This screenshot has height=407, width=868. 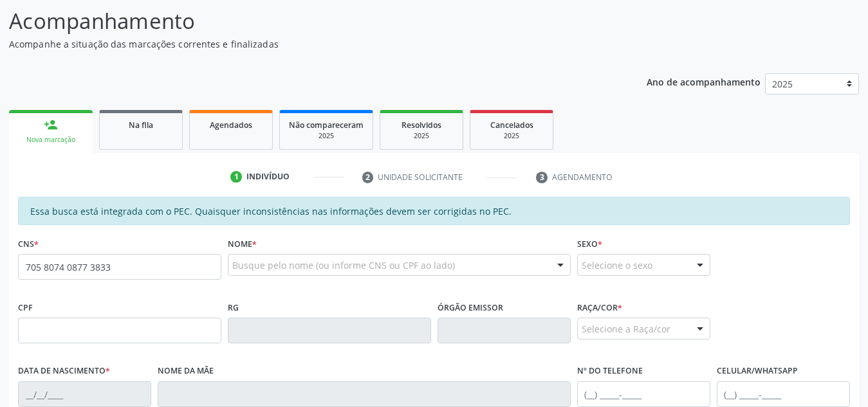 What do you see at coordinates (434, 211) in the screenshot?
I see `div: Essa busca está integrada com o PEC. Quaisquer inconsistências nas informações devem ser corrigid...` at bounding box center [434, 211].